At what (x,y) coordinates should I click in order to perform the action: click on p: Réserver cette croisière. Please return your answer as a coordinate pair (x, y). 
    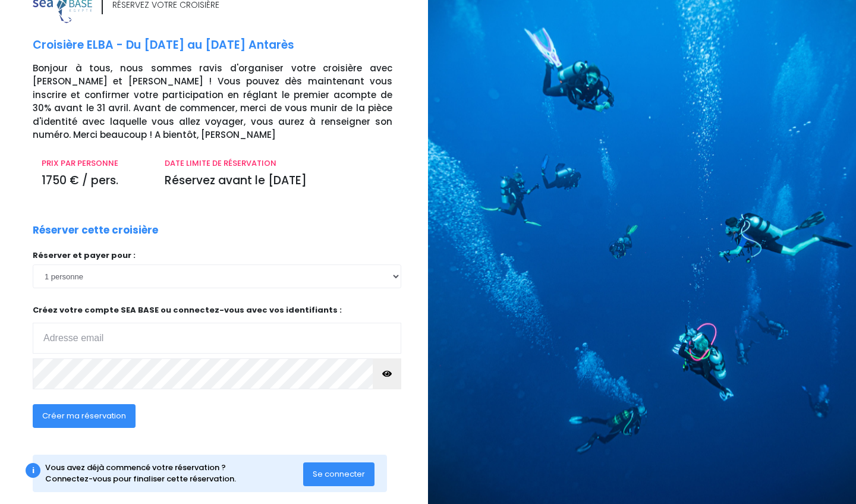
    Looking at the image, I should click on (95, 231).